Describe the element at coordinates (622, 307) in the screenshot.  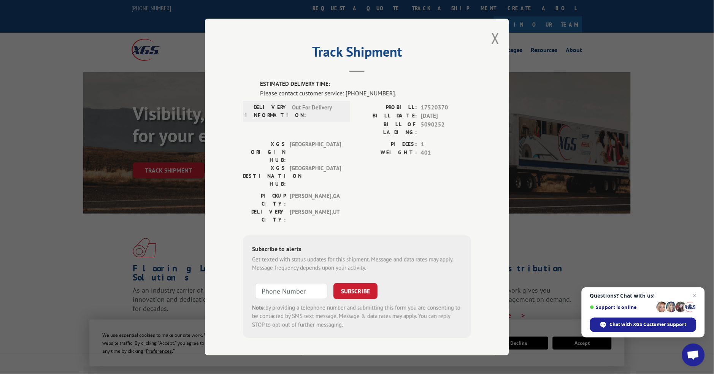
I see `span: Support is online` at that location.